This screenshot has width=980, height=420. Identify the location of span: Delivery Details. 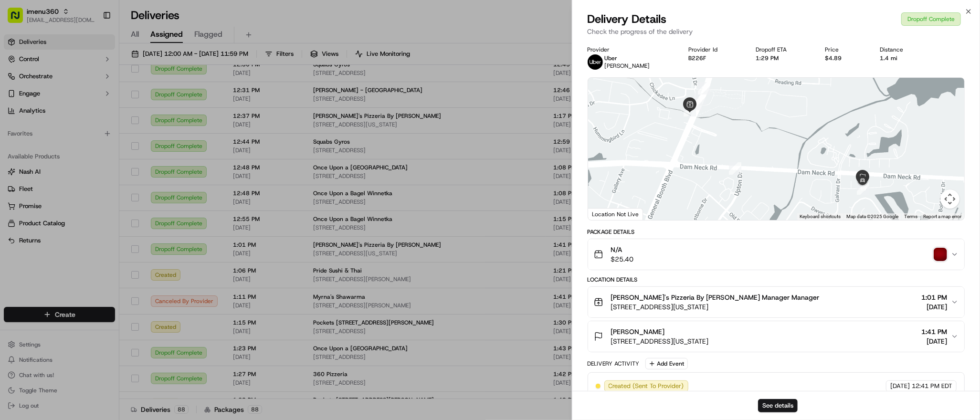
(628, 19).